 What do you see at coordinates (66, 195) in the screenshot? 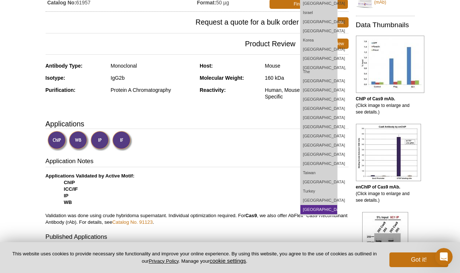
I see `strong: IP` at bounding box center [66, 195].